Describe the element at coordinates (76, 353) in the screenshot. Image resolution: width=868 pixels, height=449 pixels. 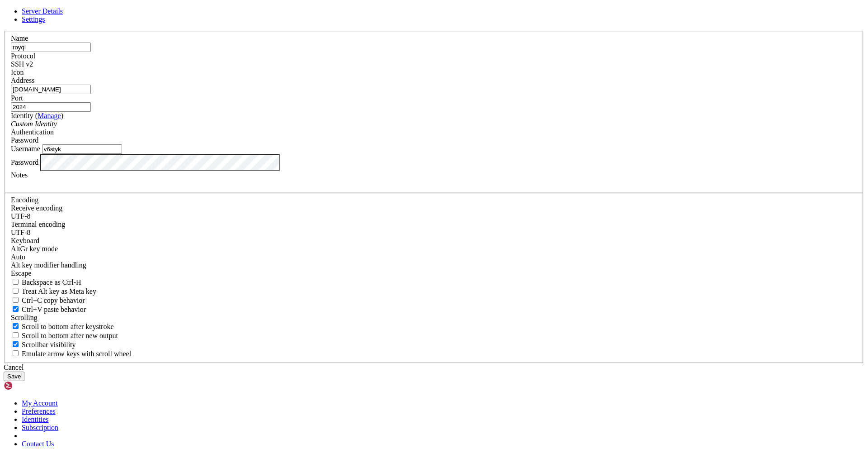
I see `span: Emulate arrow keys with scroll wheel` at that location.